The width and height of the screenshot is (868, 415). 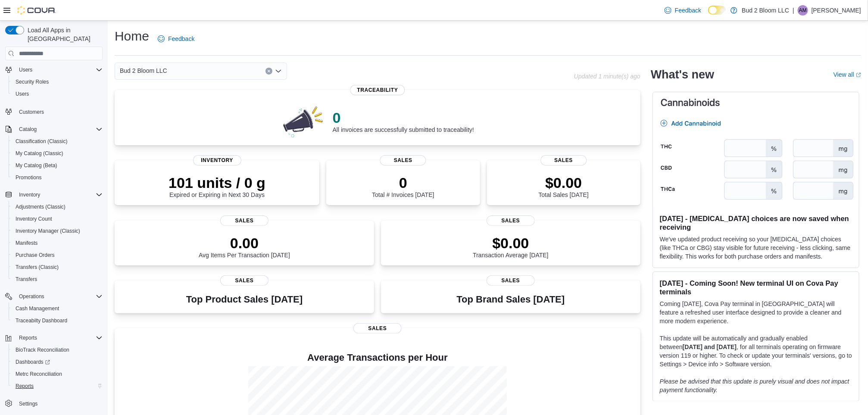 I want to click on span: Inventory Manager (Classic), so click(x=57, y=231).